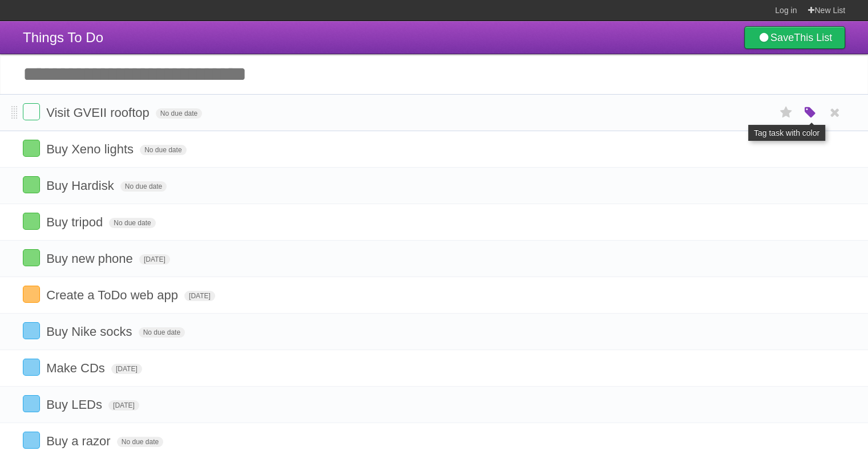 This screenshot has height=451, width=868. What do you see at coordinates (63, 37) in the screenshot?
I see `span: Things To Do` at bounding box center [63, 37].